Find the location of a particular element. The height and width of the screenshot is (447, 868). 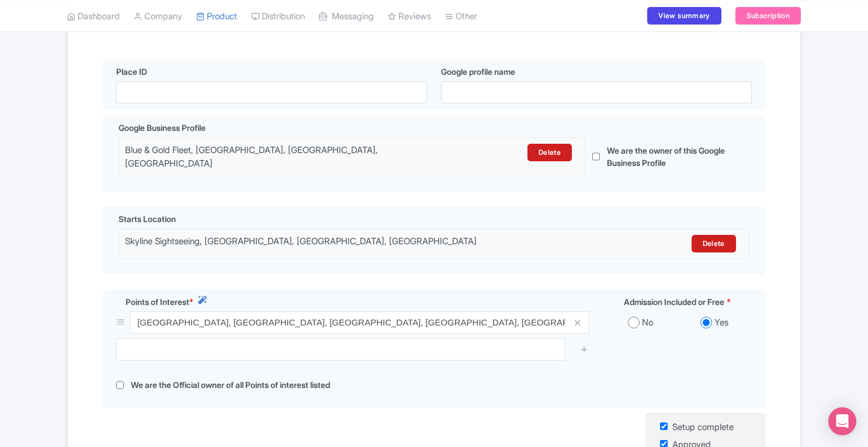

label: Place ID is located at coordinates (131, 71).